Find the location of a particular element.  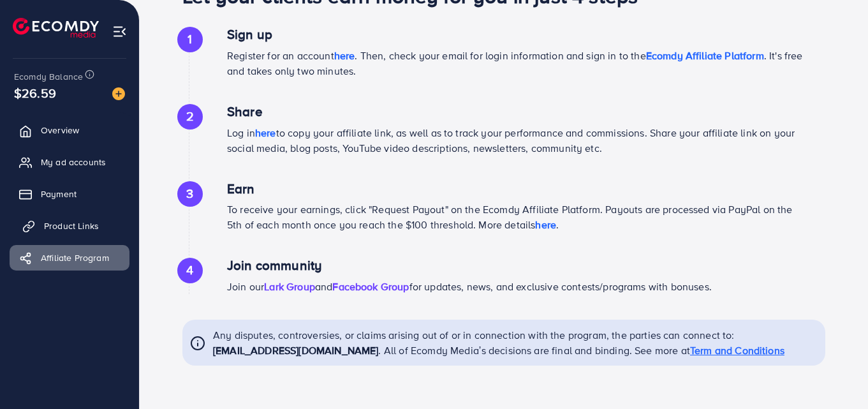

p: Log in to copy your affiliate link, as well as to track your performance and commissions. Share y... is located at coordinates (516, 141).